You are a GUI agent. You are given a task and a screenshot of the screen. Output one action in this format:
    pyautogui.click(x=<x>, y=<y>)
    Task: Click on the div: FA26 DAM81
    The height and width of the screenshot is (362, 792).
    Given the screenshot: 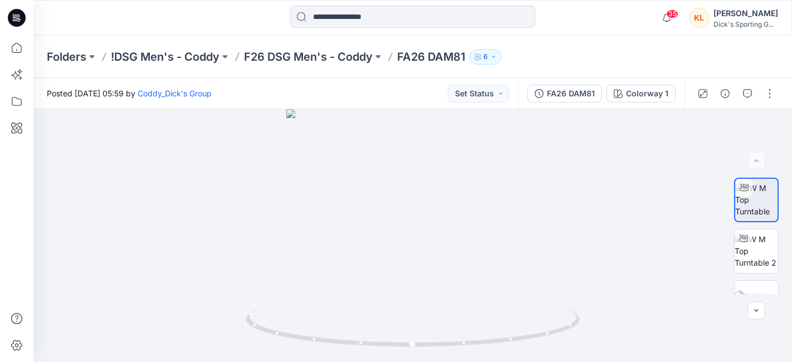 What is the action you would take?
    pyautogui.click(x=571, y=94)
    